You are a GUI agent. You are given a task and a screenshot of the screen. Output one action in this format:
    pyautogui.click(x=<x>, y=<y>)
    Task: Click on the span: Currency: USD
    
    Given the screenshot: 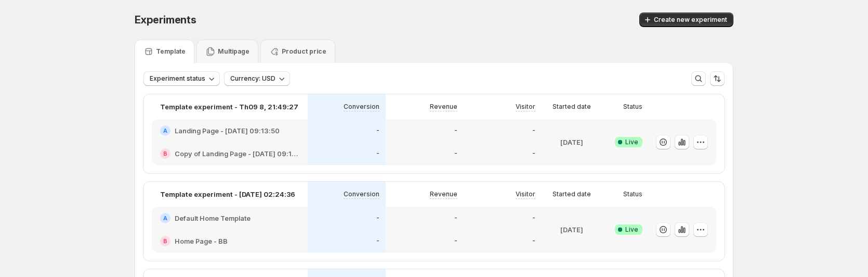 What is the action you would take?
    pyautogui.click(x=253, y=78)
    